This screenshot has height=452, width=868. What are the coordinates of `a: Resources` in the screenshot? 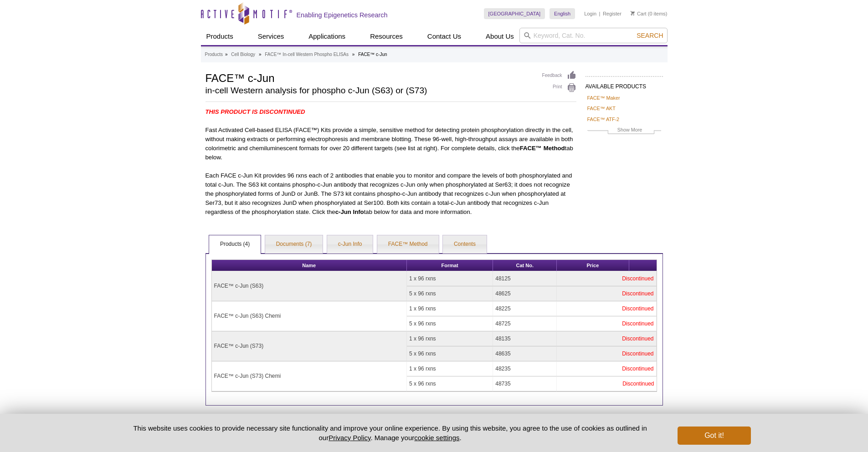 It's located at (387, 36).